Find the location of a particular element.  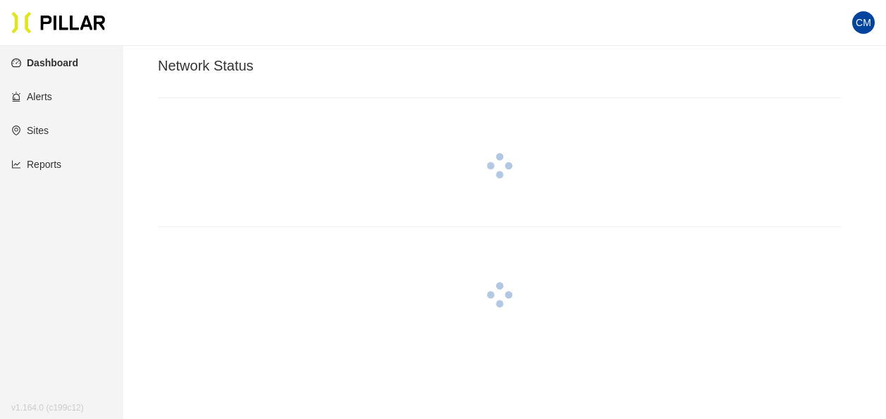

h3: Network Status is located at coordinates (499, 66).